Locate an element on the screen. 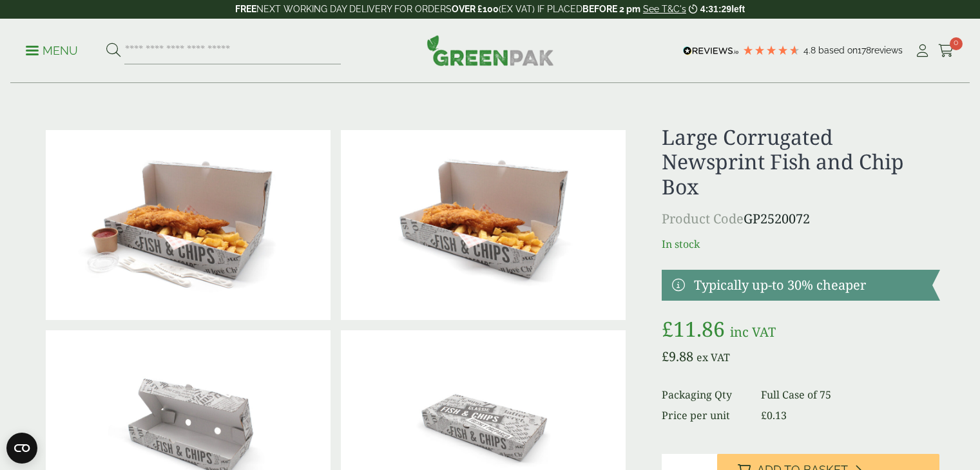 Image resolution: width=980 pixels, height=470 pixels. button: Open CMP widget is located at coordinates (22, 448).